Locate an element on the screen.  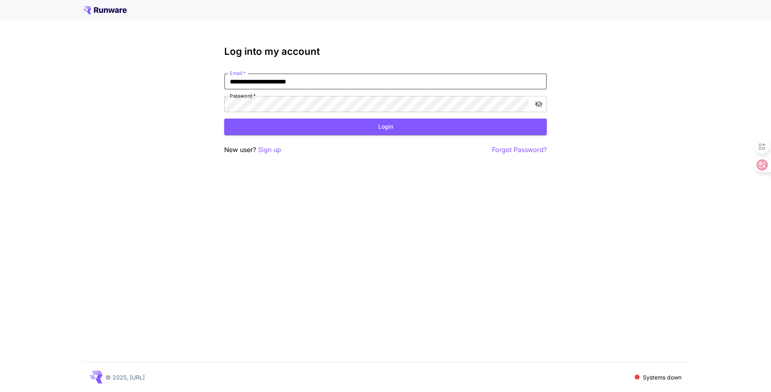
p: Forgot Password? is located at coordinates (519, 150).